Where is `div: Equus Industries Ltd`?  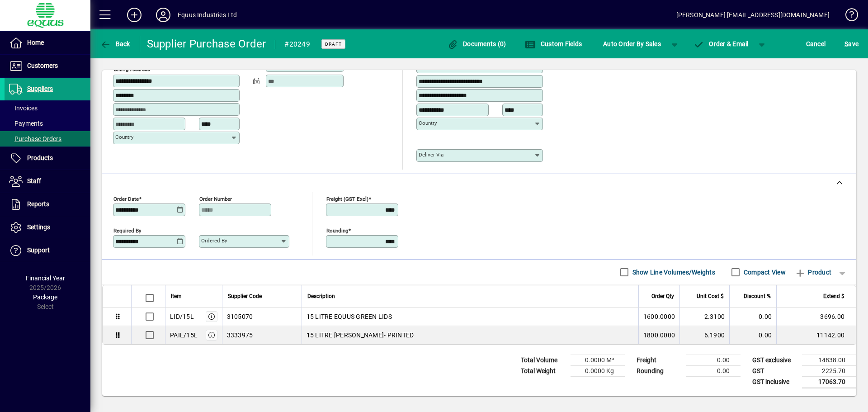 div: Equus Industries Ltd is located at coordinates (207, 15).